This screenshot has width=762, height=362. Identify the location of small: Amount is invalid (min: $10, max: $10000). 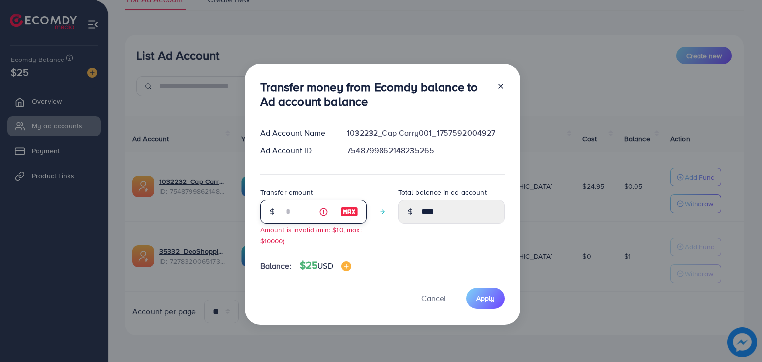
(311, 235).